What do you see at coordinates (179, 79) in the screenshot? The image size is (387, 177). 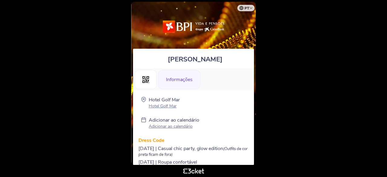 I see `a: Informações` at bounding box center [179, 79].